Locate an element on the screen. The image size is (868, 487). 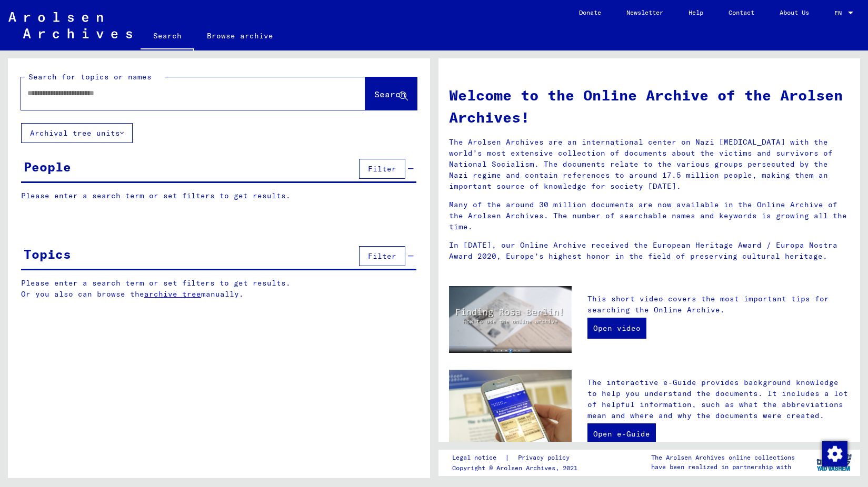
mat-label: Search for topics or names is located at coordinates (90, 77).